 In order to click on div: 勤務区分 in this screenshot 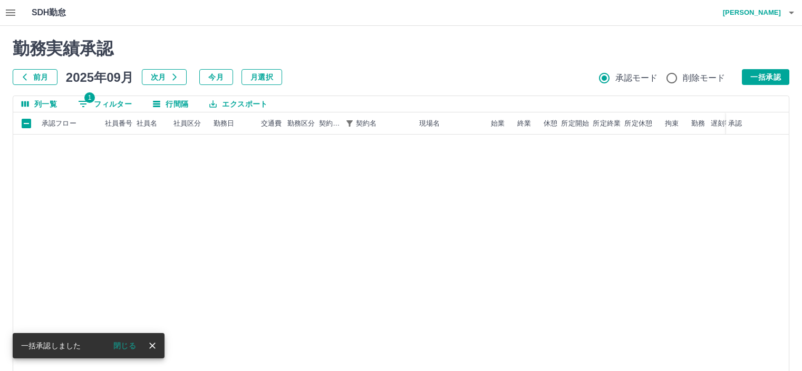, I will do `click(301, 123)`.